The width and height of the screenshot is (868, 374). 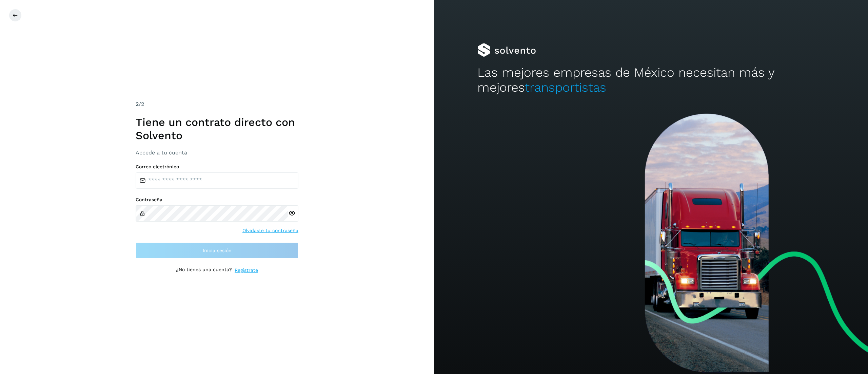 What do you see at coordinates (651, 80) in the screenshot?
I see `h2: Las mejores empresas de México necesitan más y mejores` at bounding box center [651, 80].